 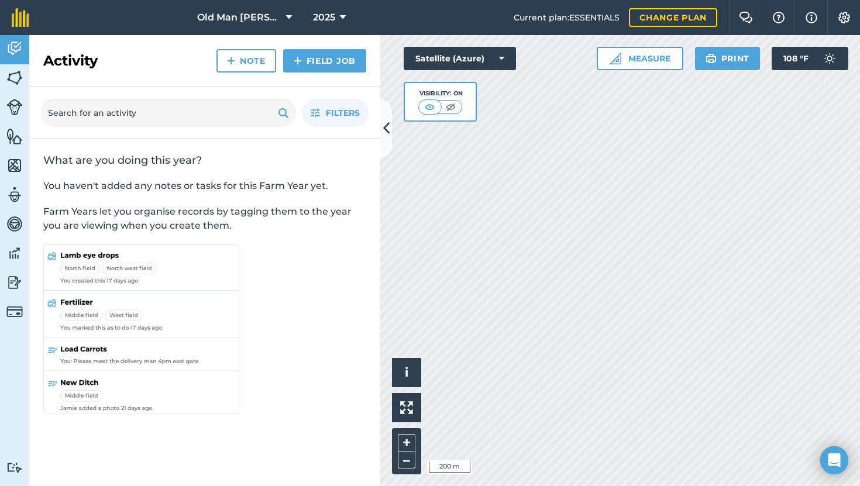 I want to click on img: Two speech bubbles overlapping with the left bubble in the forefront, so click(x=746, y=18).